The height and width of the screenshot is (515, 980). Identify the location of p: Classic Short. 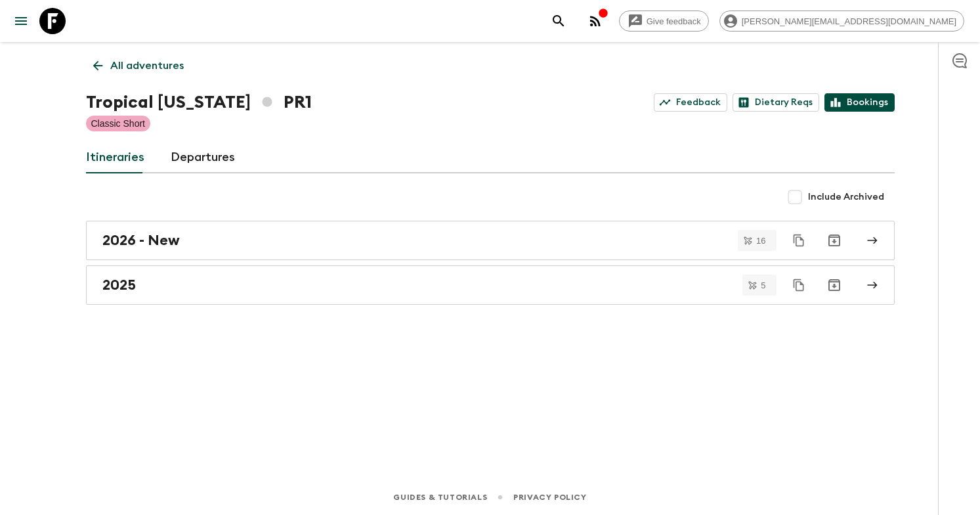
(118, 124).